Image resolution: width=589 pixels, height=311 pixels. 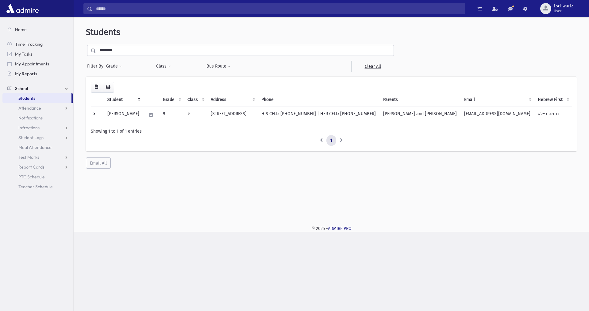 I want to click on a: My Reports, so click(x=38, y=74).